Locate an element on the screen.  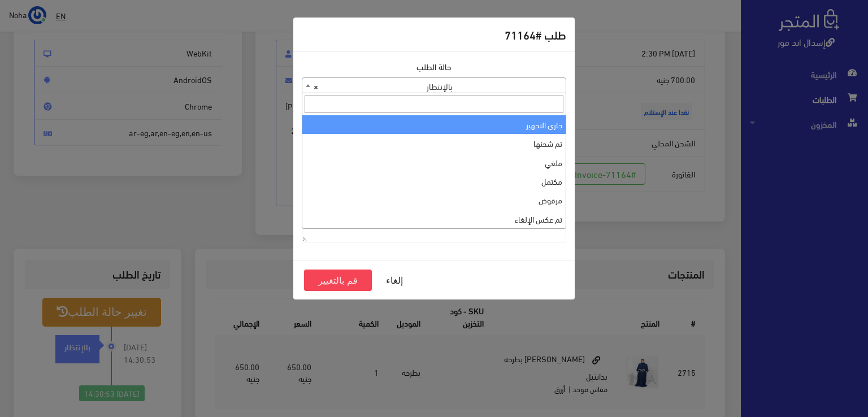
li: مكتمل is located at coordinates (434, 181).